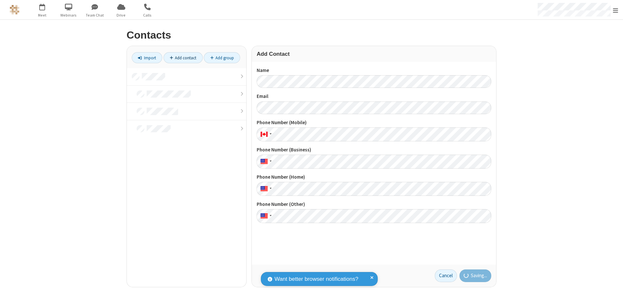 This screenshot has width=623, height=297. Describe the element at coordinates (374, 204) in the screenshot. I see `label: Phone Number (Other)` at that location.